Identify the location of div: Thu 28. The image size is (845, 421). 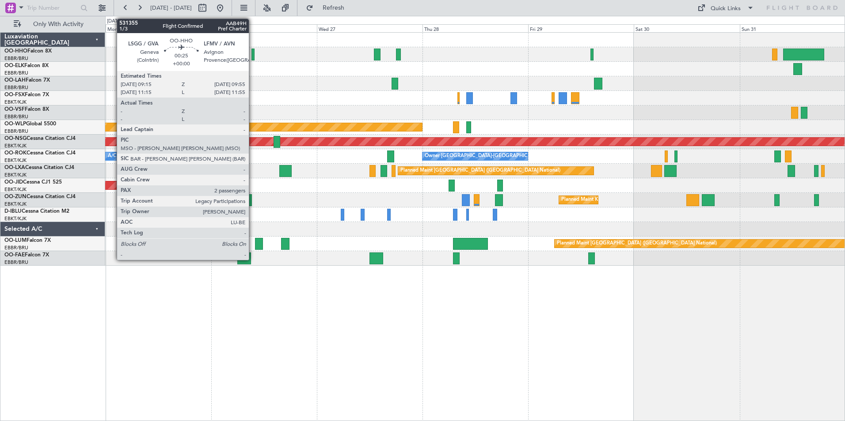
(475, 28).